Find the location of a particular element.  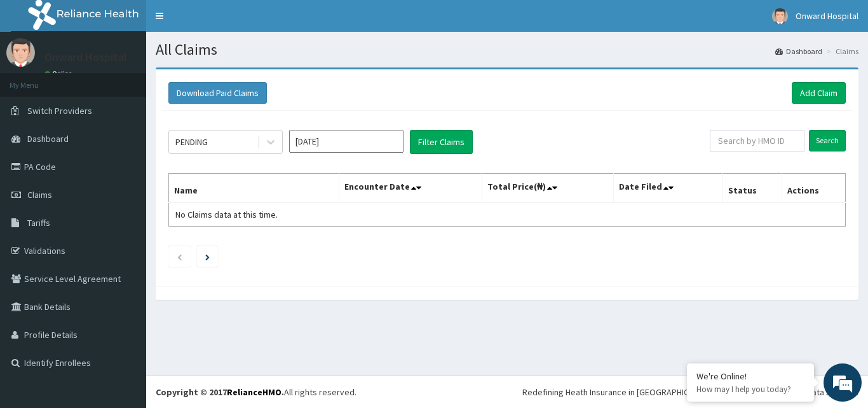

a: Online is located at coordinates (60, 74).